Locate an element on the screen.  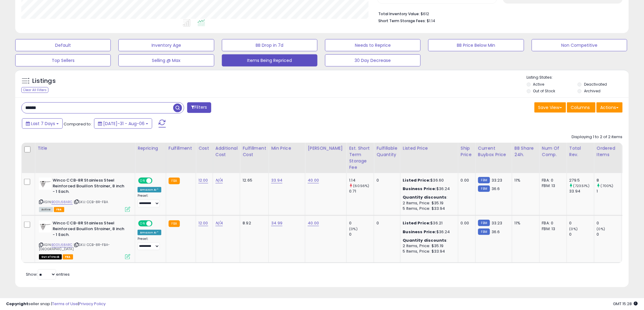
div: Ordered Items is located at coordinates (608, 152).